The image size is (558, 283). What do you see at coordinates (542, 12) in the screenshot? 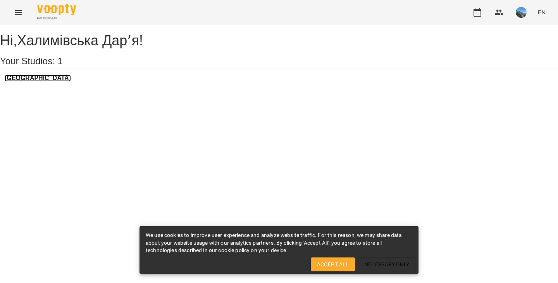
I see `button: EN` at bounding box center [542, 12].